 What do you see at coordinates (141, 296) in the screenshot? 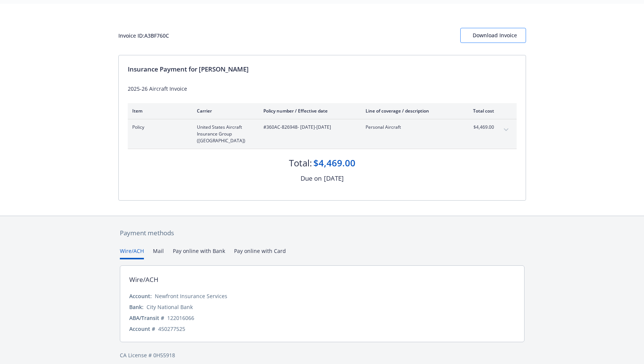
I see `div: Account:` at bounding box center [141, 296].